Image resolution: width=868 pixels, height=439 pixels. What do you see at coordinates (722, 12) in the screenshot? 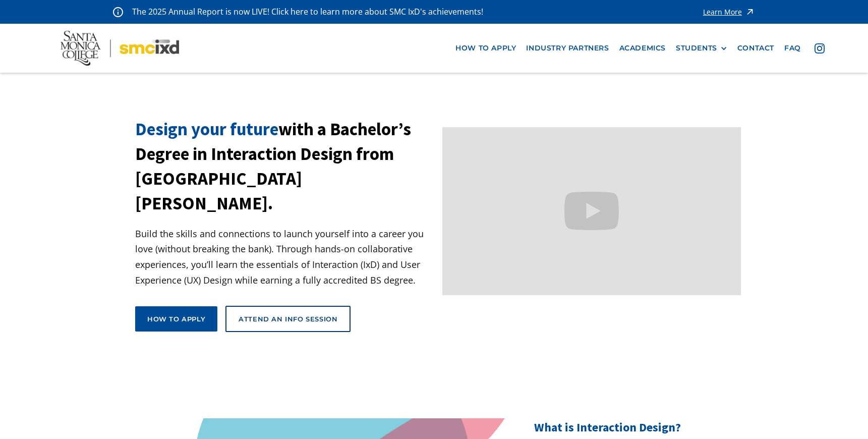
I see `div: Learn More` at bounding box center [722, 12].